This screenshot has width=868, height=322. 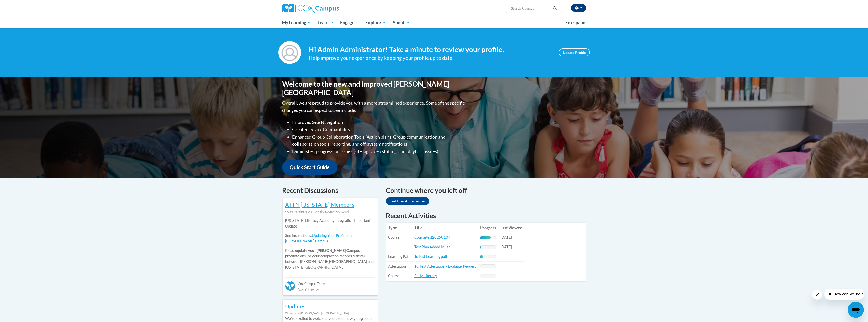 I want to click on span: Engage, so click(x=350, y=23).